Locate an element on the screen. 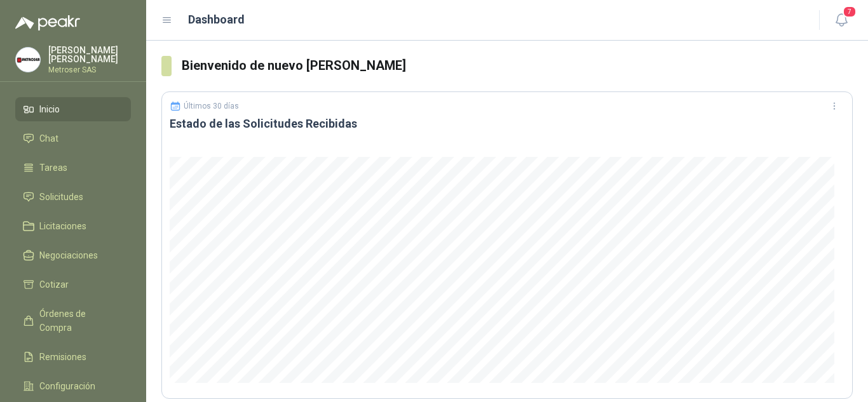  span: Chat is located at coordinates (49, 138).